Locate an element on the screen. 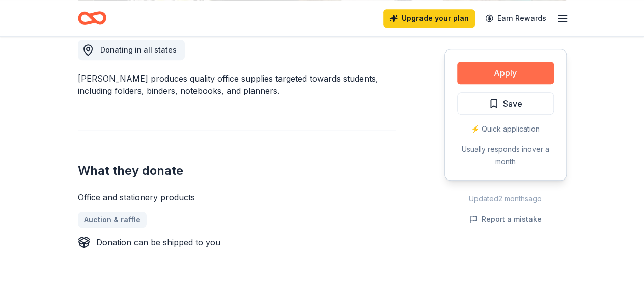 This screenshot has width=644, height=281. button: Report a mistake is located at coordinates (505, 219).